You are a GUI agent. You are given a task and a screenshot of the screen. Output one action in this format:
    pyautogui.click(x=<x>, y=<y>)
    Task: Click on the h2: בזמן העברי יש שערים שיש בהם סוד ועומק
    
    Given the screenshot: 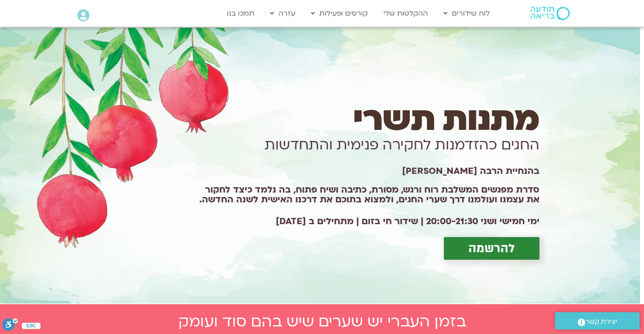 What is the action you would take?
    pyautogui.click(x=322, y=322)
    